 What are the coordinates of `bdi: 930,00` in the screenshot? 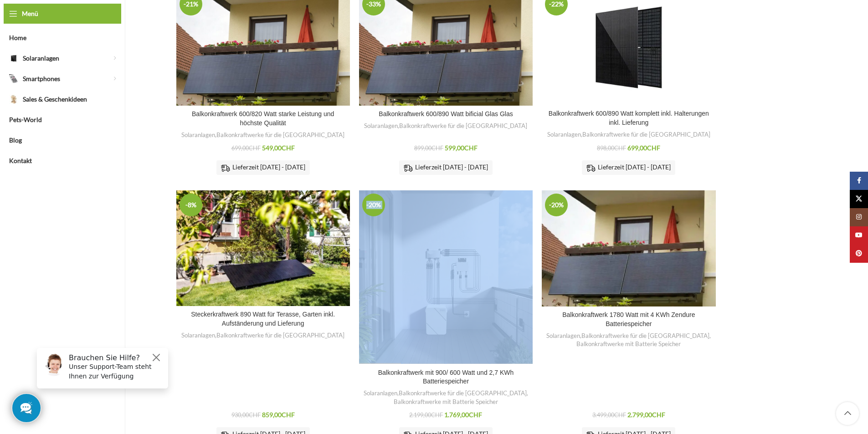 It's located at (246, 415).